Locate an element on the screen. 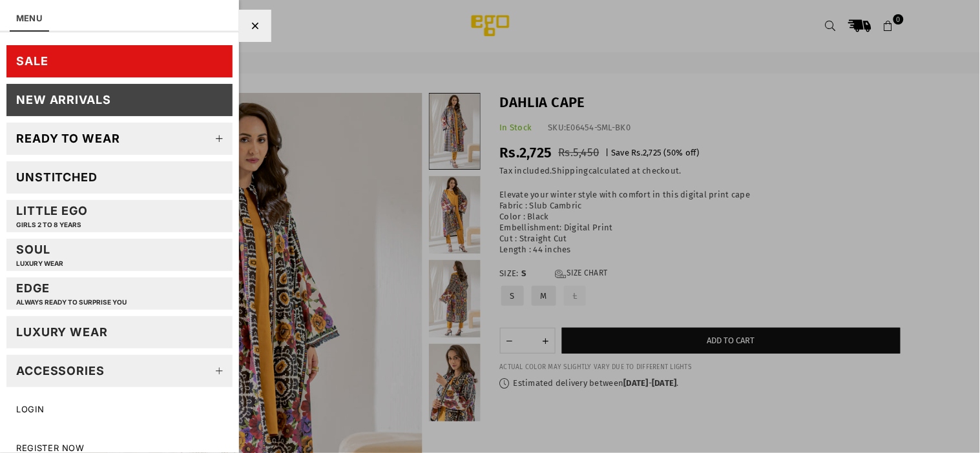 The image size is (980, 453). div: New Arrivals is located at coordinates (63, 99).